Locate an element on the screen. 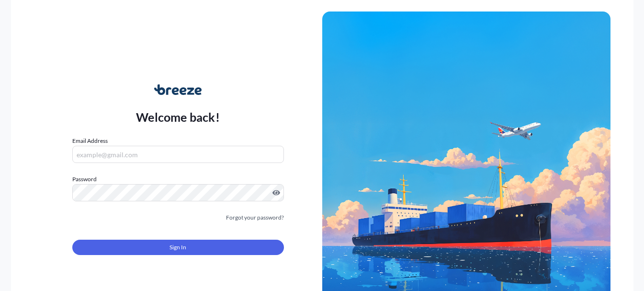 This screenshot has width=644, height=291. label: Password is located at coordinates (178, 180).